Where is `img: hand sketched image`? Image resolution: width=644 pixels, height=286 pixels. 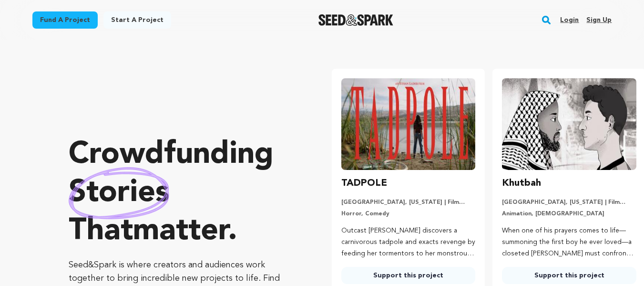
img: hand sketched image is located at coordinates (119, 193).